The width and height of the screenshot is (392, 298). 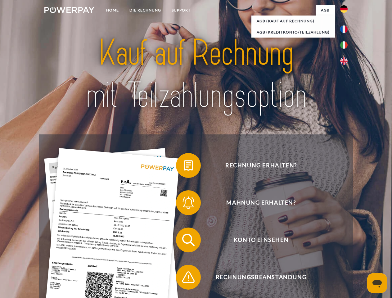 What do you see at coordinates (293, 21) in the screenshot?
I see `a: AGB (Kauf auf Rechnung)` at bounding box center [293, 21].